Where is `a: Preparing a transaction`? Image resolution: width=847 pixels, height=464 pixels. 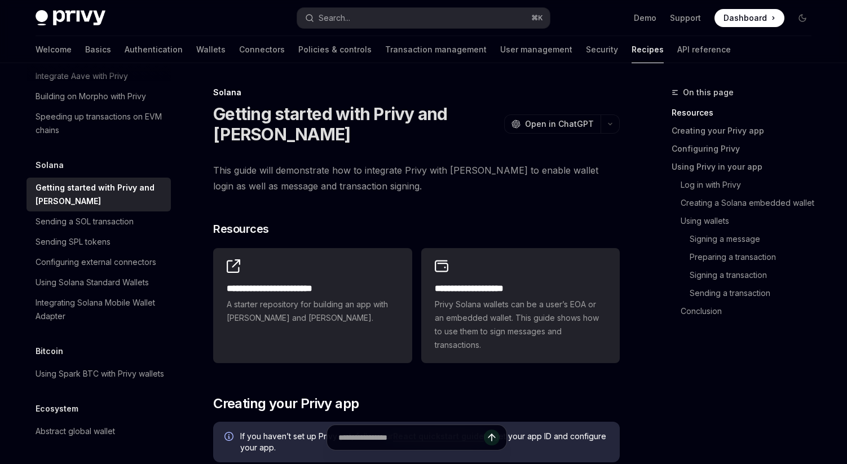 a: Preparing a transaction is located at coordinates (755, 257).